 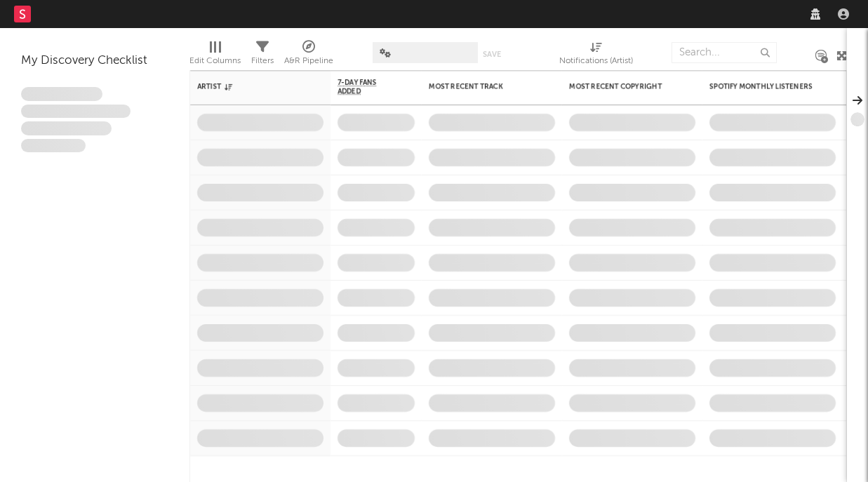 What do you see at coordinates (492, 54) in the screenshot?
I see `button: Save` at bounding box center [492, 54].